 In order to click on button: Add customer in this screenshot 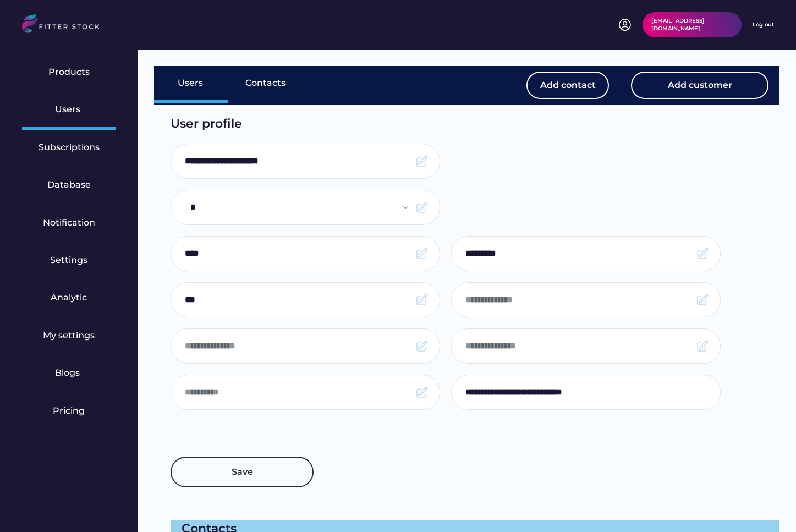, I will do `click(700, 85)`.